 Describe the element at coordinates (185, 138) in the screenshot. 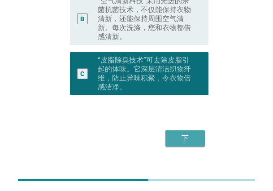

I see `button: 下` at that location.